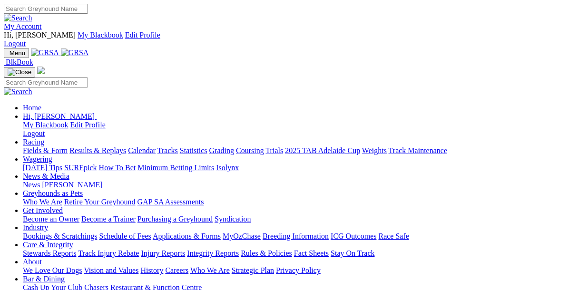 This screenshot has height=290, width=568. Describe the element at coordinates (294, 202) in the screenshot. I see `div: Greyhounds as Pets` at that location.